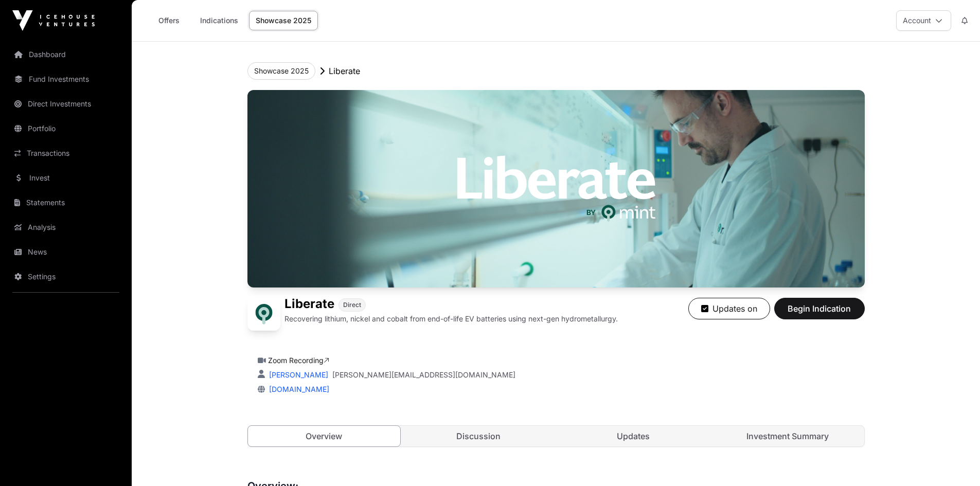  I want to click on a: Fund Investments, so click(66, 79).